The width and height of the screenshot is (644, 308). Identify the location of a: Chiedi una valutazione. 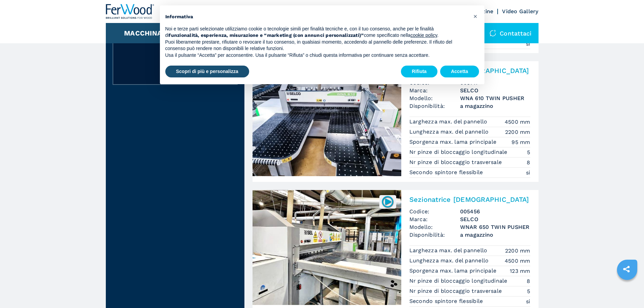
(175, 73).